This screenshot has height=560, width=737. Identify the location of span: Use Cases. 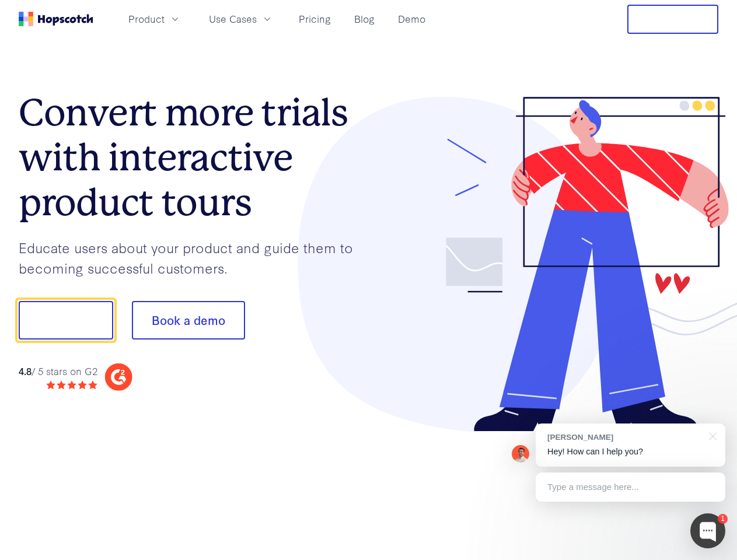
(233, 19).